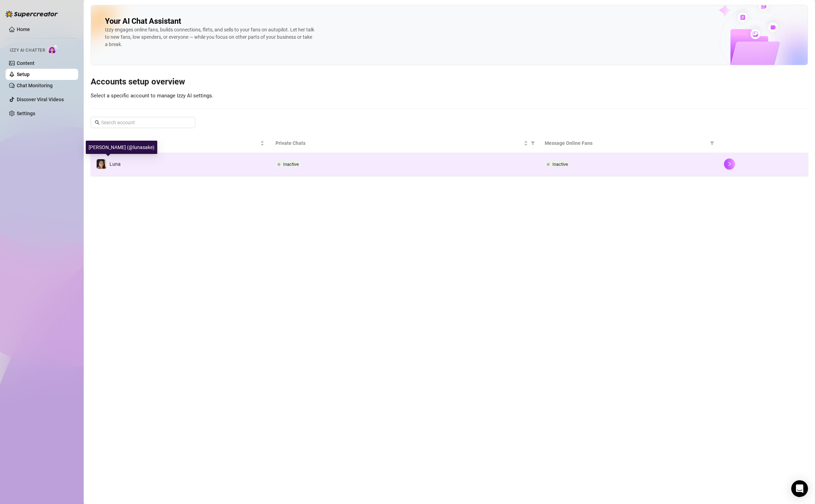  What do you see at coordinates (32, 14) in the screenshot?
I see `img: logo-BBDzfeDw.svg` at bounding box center [32, 14].